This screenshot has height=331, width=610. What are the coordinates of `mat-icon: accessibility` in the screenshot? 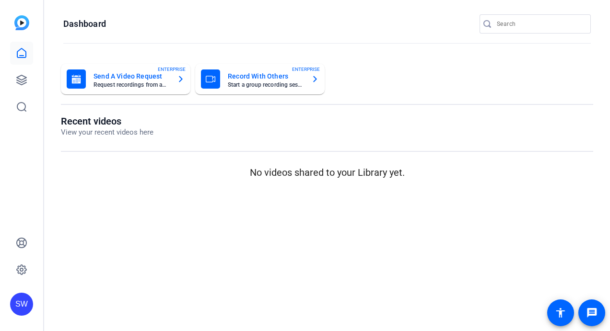 It's located at (561, 313).